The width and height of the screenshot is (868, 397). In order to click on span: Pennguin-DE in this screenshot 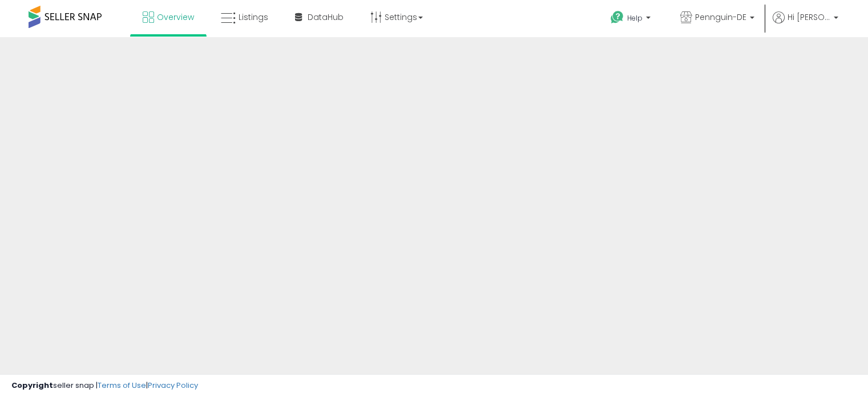, I will do `click(721, 17)`.